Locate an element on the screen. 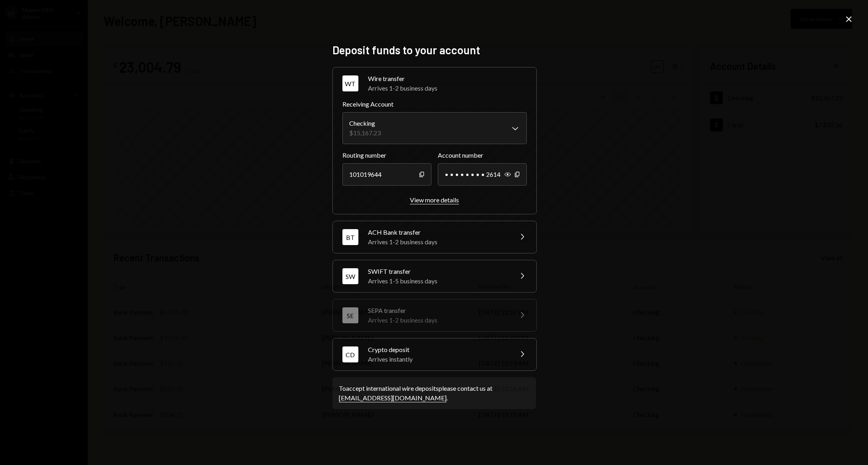  div: SWIFT transfer is located at coordinates (438, 271).